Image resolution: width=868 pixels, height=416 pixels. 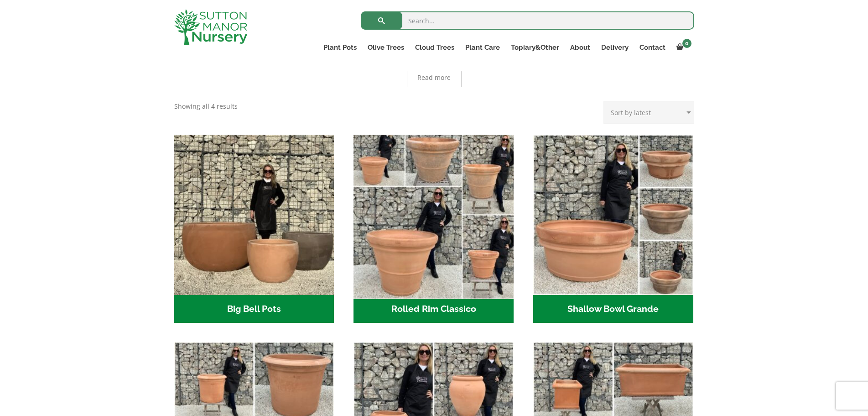 What do you see at coordinates (527, 20) in the screenshot?
I see `input: Search...` at bounding box center [527, 20].